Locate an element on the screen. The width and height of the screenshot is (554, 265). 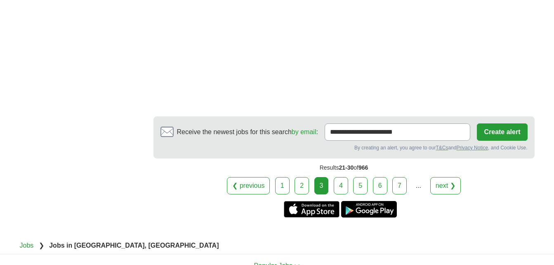
a: Jobs is located at coordinates (27, 245).